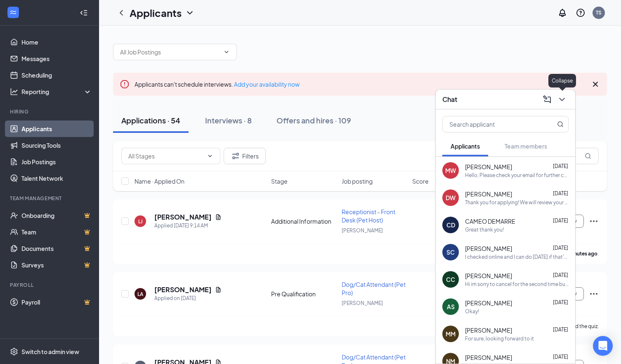 Image resolution: width=621 pixels, height=364 pixels. Describe the element at coordinates (562, 80) in the screenshot. I see `div: Collapse` at that location.